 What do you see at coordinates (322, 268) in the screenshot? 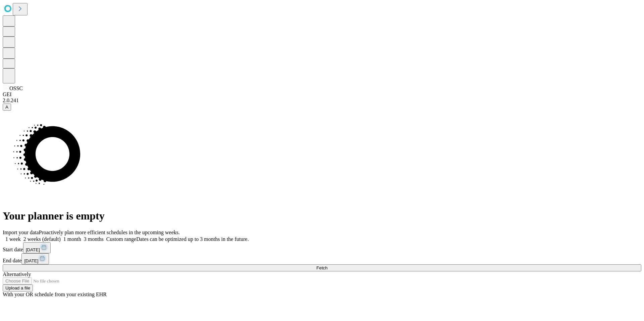
I see `button: Fetch` at bounding box center [322, 268].